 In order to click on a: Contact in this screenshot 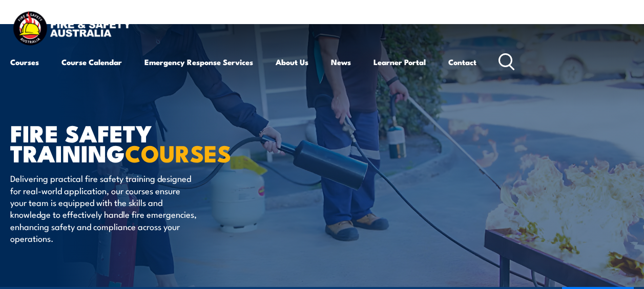, I will do `click(462, 62)`.